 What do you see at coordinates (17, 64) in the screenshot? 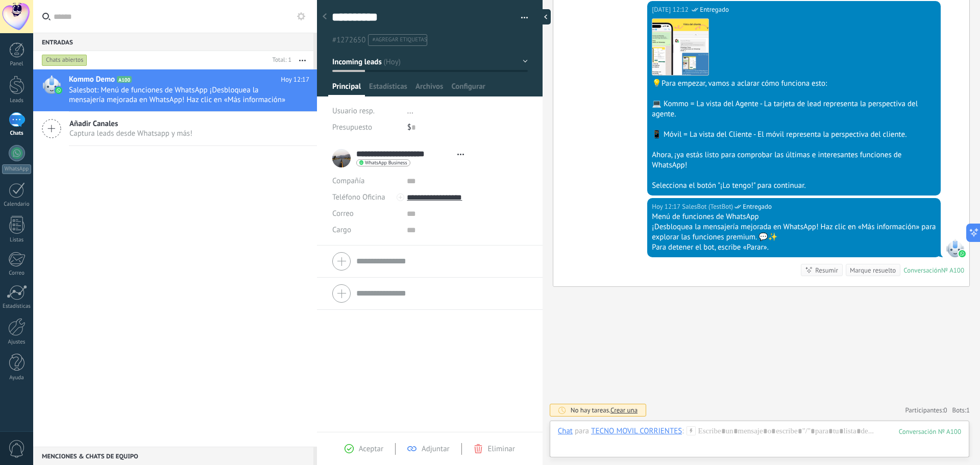
I see `div: Panel` at bounding box center [17, 64].